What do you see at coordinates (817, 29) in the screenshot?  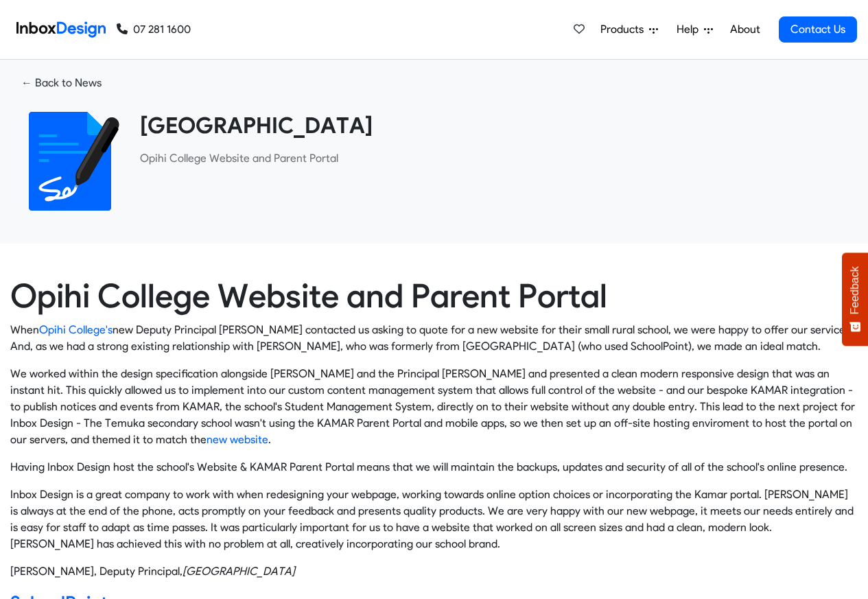 I see `a: Contact Us` at bounding box center [817, 29].